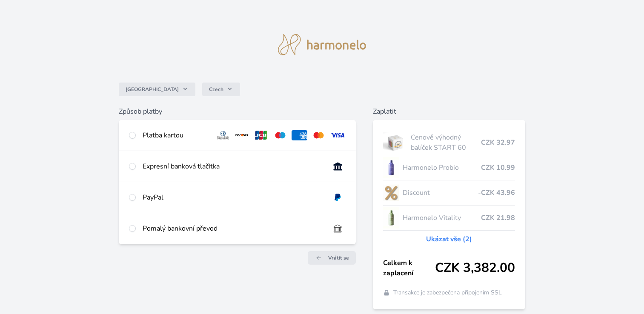 The image size is (644, 314). Describe the element at coordinates (391, 218) in the screenshot. I see `img: CLEAN_VITALITY_se_stinem_x-lo.jpg` at that location.